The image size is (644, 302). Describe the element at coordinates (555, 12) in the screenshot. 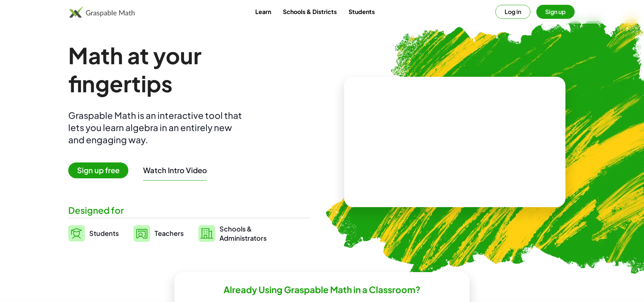

I see `button: Sign up` at that location.